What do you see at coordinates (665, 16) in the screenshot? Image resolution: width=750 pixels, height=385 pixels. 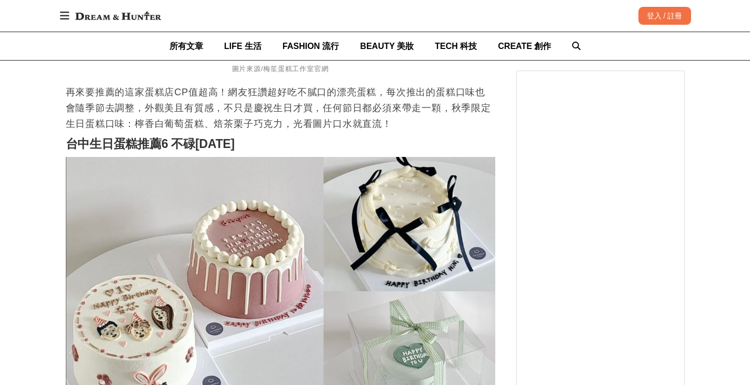 I see `div: 登入 / 註冊` at bounding box center [665, 16].